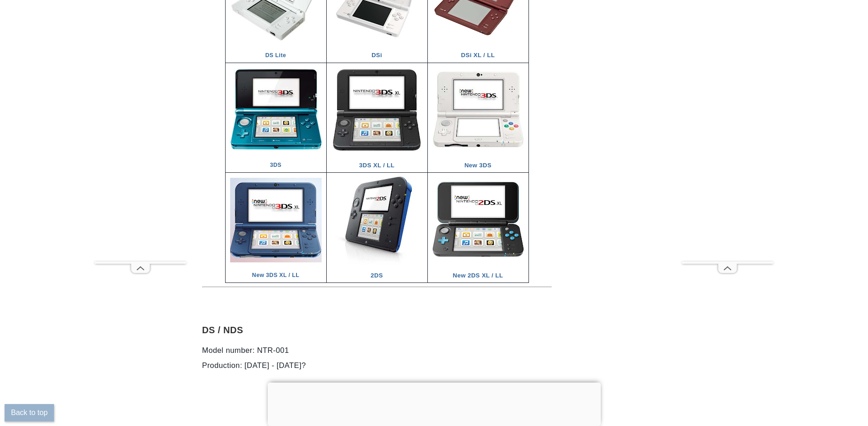  I want to click on img: 10_new_2ds_xl.jpg, so click(478, 219).